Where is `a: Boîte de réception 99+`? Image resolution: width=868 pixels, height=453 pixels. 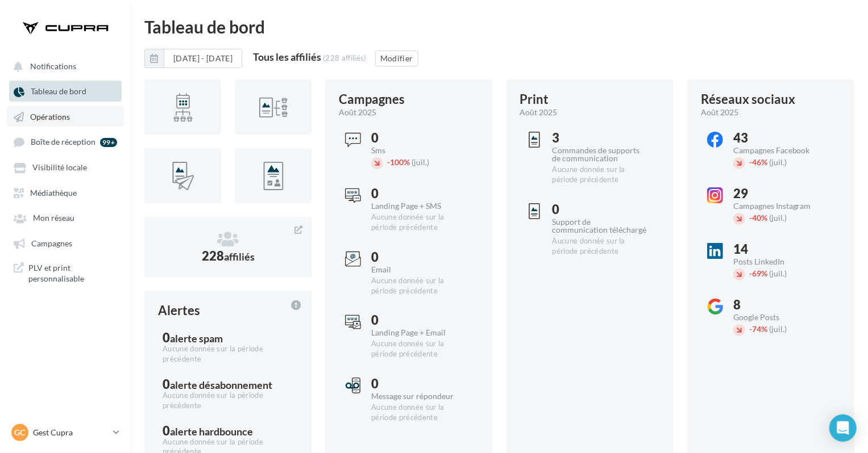
a: Boîte de réception 99+ is located at coordinates (65, 142).